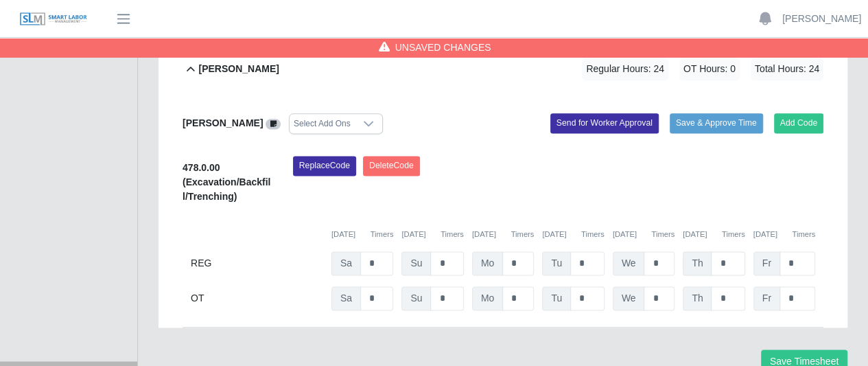  Describe the element at coordinates (716, 123) in the screenshot. I see `button: Save & Approve Time` at that location.